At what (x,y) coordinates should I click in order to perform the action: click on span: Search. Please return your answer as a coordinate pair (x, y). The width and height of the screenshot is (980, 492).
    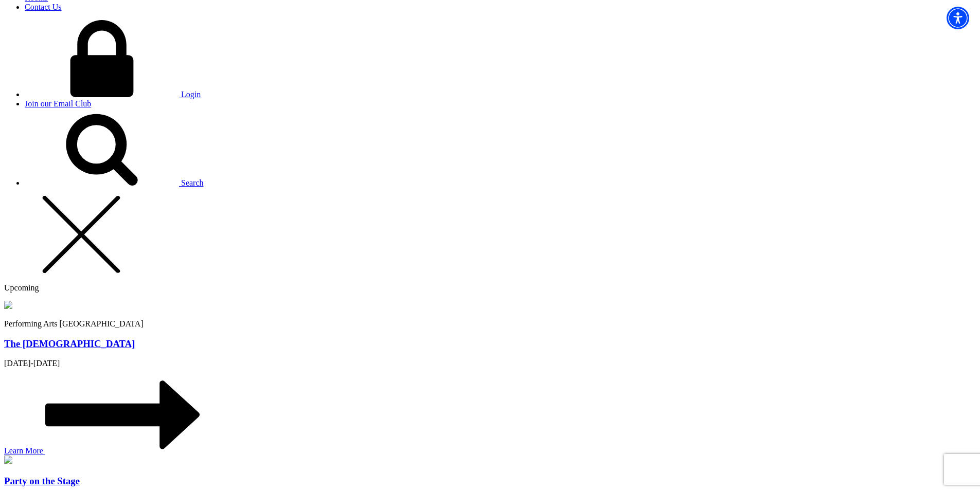
    Looking at the image, I should click on (192, 182).